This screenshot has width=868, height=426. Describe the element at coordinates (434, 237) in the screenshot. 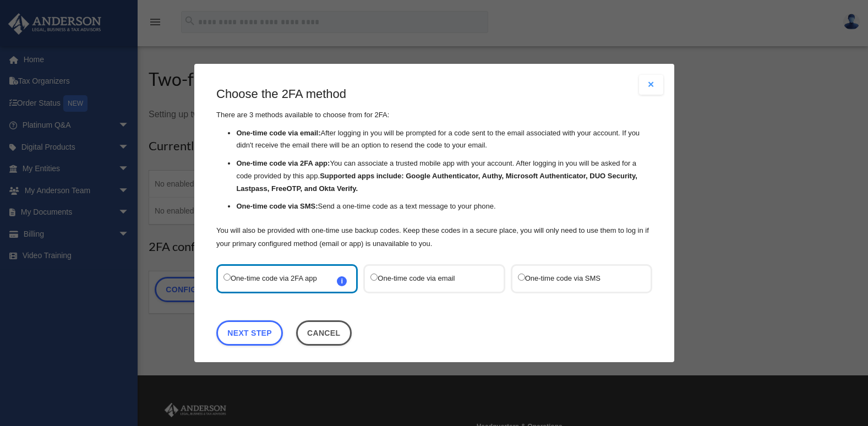

I see `p: You will also be provided with one-time use backup codes. Keep these codes in a secure place, you...` at that location.